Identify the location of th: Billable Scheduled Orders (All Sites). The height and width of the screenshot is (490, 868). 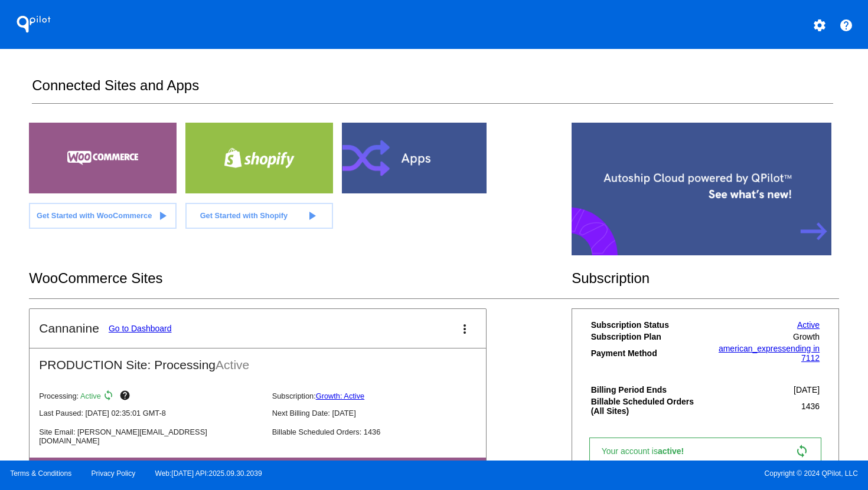
(648, 407).